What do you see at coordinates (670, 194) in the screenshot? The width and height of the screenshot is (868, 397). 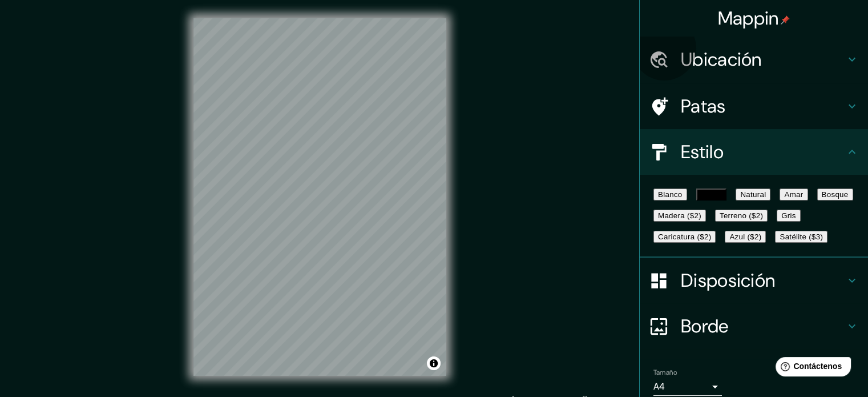 I see `button: Blanco` at bounding box center [670, 194].